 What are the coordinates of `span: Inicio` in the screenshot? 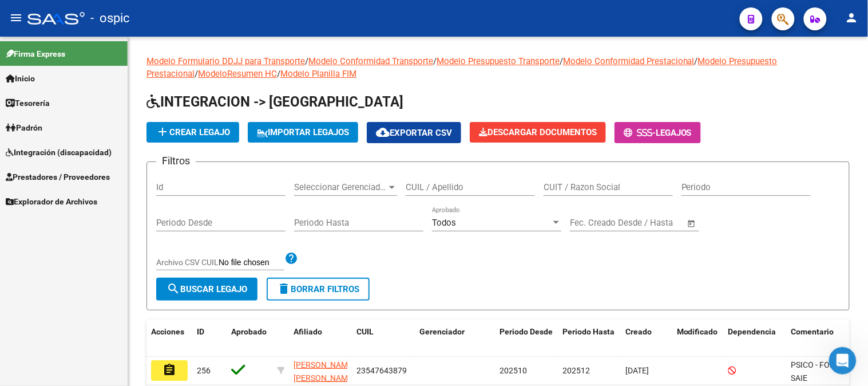 It's located at (20, 79).